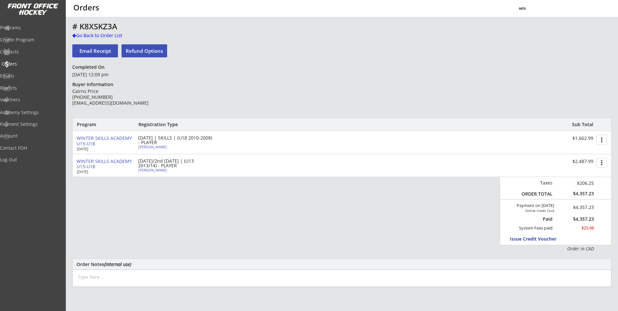 The height and width of the screenshot is (311, 618). What do you see at coordinates (144, 51) in the screenshot?
I see `button: Refund Options` at bounding box center [144, 51].